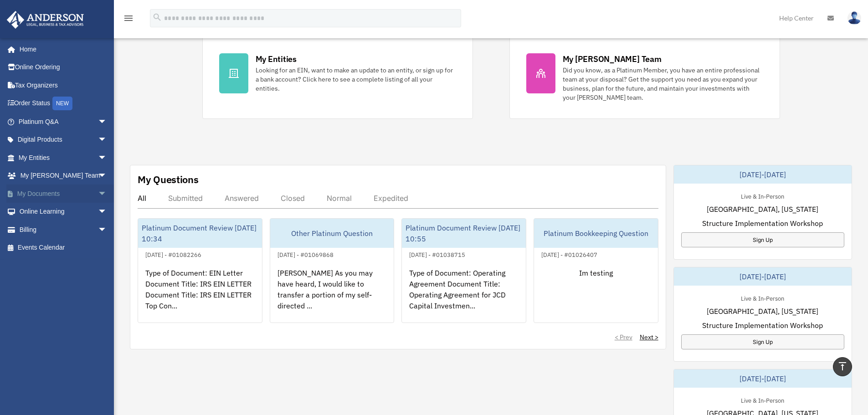 Image resolution: width=868 pixels, height=415 pixels. What do you see at coordinates (129, 19) in the screenshot?
I see `a: menu` at bounding box center [129, 19].